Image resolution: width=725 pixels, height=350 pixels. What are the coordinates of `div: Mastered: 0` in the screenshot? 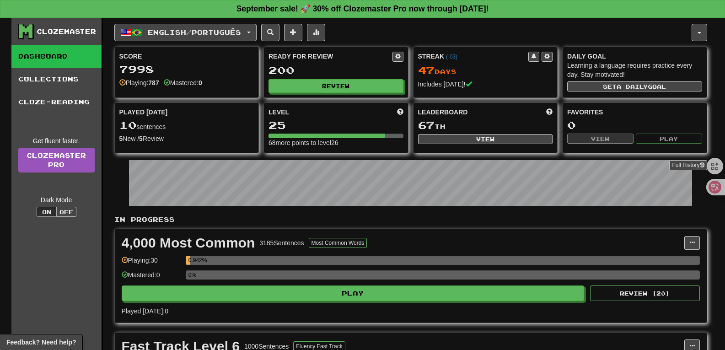 It's located at (151, 278).